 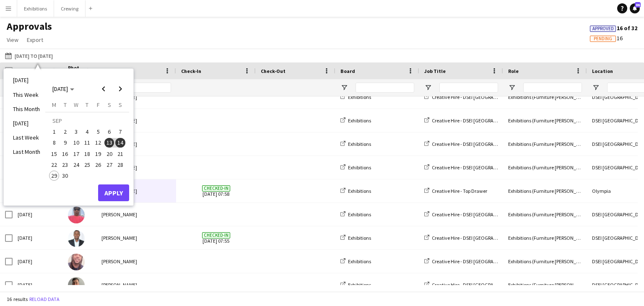 What do you see at coordinates (54, 154) in the screenshot?
I see `button: 15-09-2025` at bounding box center [54, 154].